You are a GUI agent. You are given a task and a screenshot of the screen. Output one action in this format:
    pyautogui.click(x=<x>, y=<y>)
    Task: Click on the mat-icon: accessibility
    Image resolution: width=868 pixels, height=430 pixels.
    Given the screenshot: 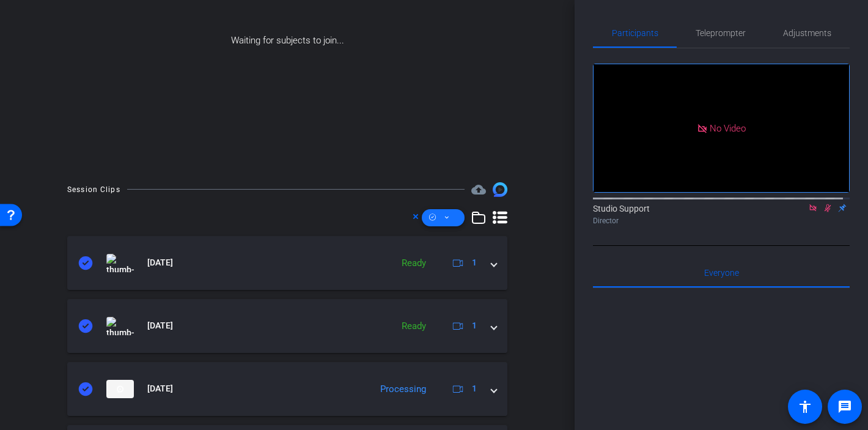 What is the action you would take?
    pyautogui.click(x=806, y=406)
    